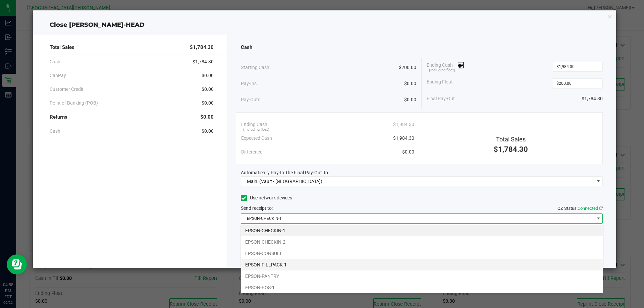 This screenshot has width=644, height=308. I want to click on span: Final Pay-Out, so click(441, 98).